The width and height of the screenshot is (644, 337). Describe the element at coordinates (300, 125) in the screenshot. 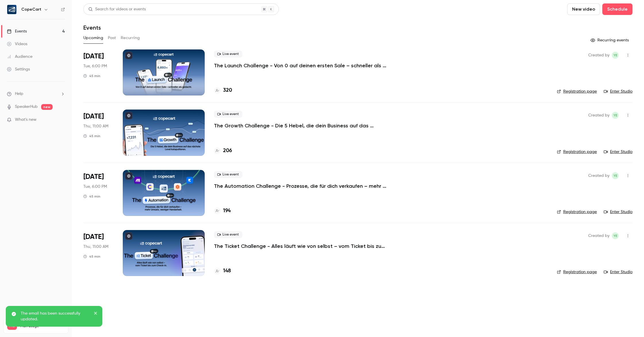

I see `p: The Growth Challenge - Die 5 Hebel, die dein Business auf das nächste Level katapultieren` at that location.